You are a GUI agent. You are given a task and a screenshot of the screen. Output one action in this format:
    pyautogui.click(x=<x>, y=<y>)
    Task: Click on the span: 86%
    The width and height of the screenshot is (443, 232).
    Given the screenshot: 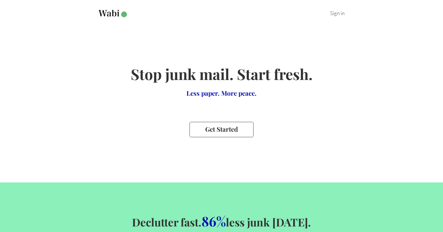 What is the action you would take?
    pyautogui.click(x=213, y=221)
    